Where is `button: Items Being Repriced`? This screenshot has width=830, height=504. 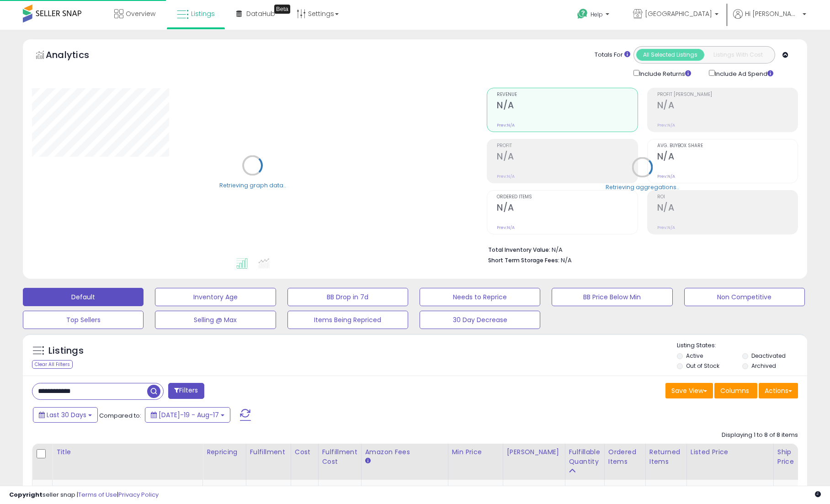
button: Items Being Repriced is located at coordinates (348, 319).